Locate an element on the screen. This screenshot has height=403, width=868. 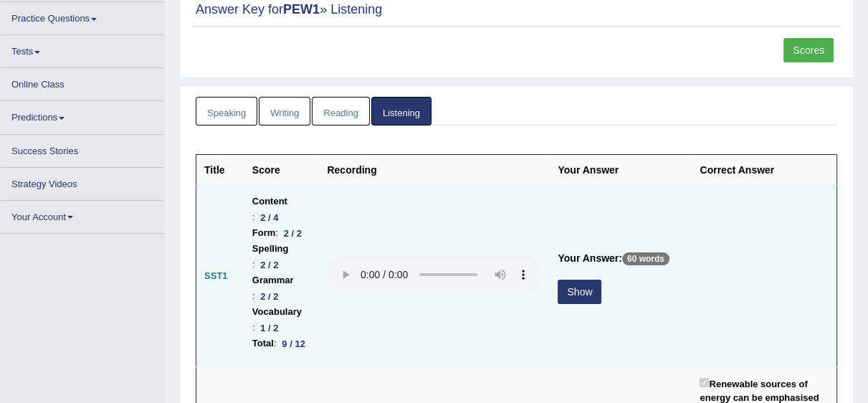
th: Title is located at coordinates (220, 170).